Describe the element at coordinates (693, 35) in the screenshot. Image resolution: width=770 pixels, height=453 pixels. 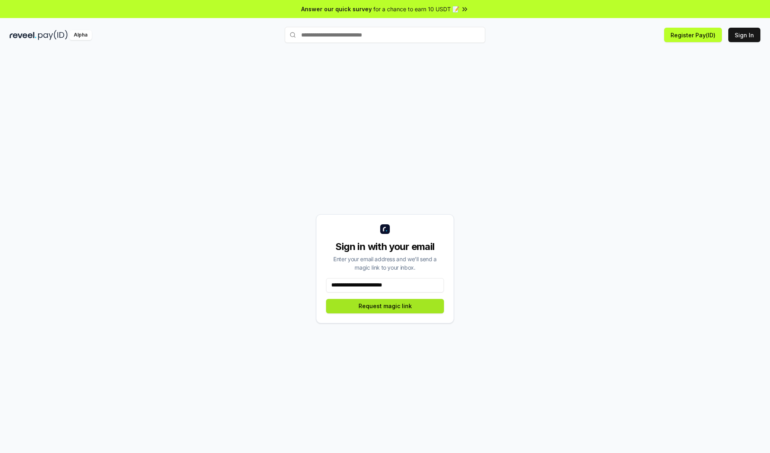
I see `button: Register Pay(ID)` at that location.